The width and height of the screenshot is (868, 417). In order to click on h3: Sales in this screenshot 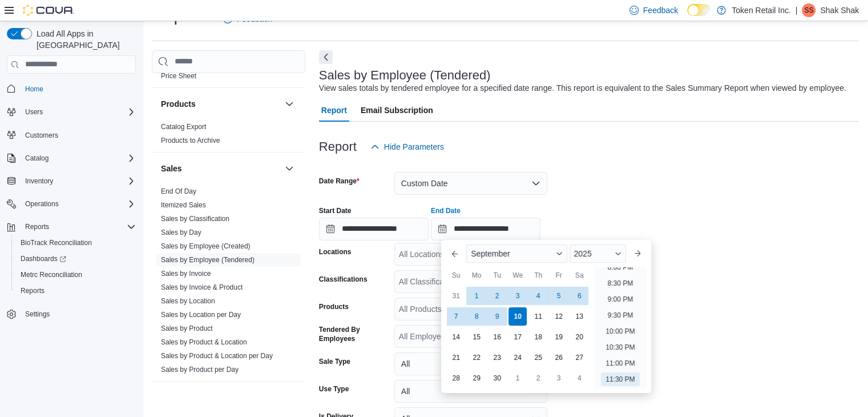, I will do `click(171, 168)`.